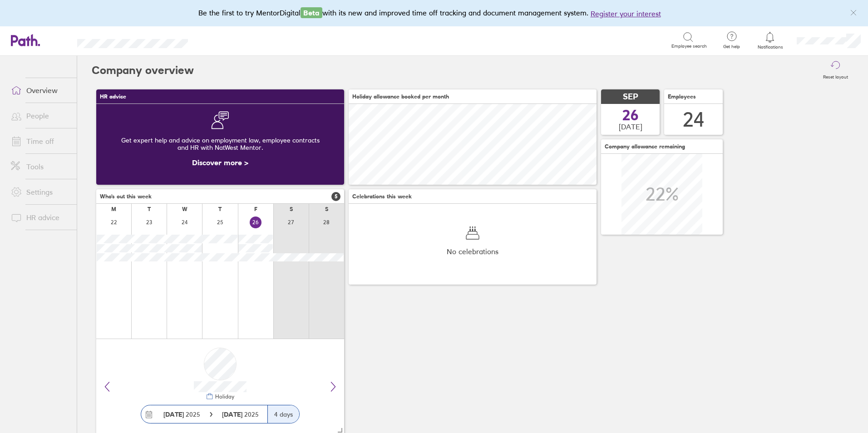  I want to click on a: Time off, so click(40, 141).